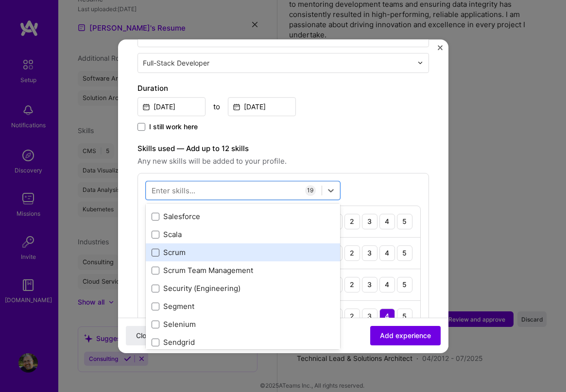 The image size is (566, 392). What do you see at coordinates (243, 234) in the screenshot?
I see `div: Scala` at bounding box center [243, 234].